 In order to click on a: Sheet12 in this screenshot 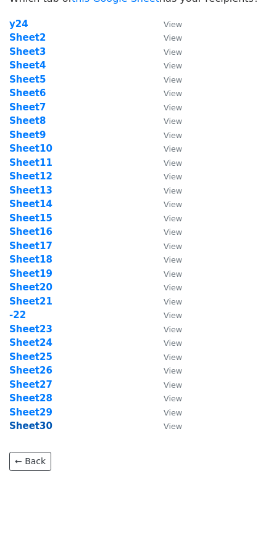, I will do `click(31, 176)`.